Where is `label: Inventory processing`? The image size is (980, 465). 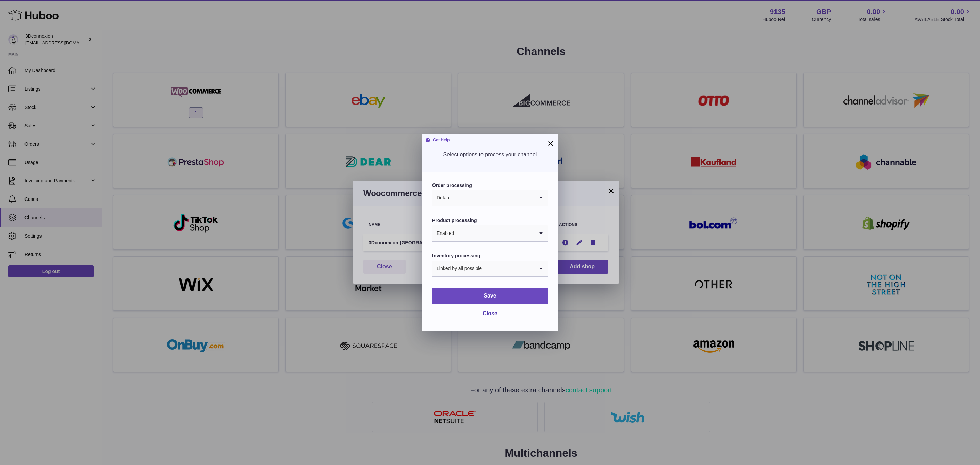 label: Inventory processing is located at coordinates (490, 255).